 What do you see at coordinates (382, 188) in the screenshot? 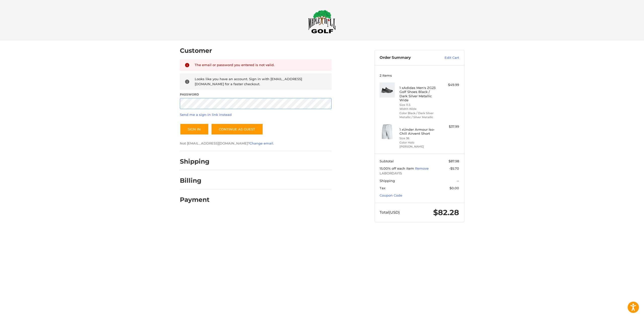
I see `span: Tax` at bounding box center [382, 188].